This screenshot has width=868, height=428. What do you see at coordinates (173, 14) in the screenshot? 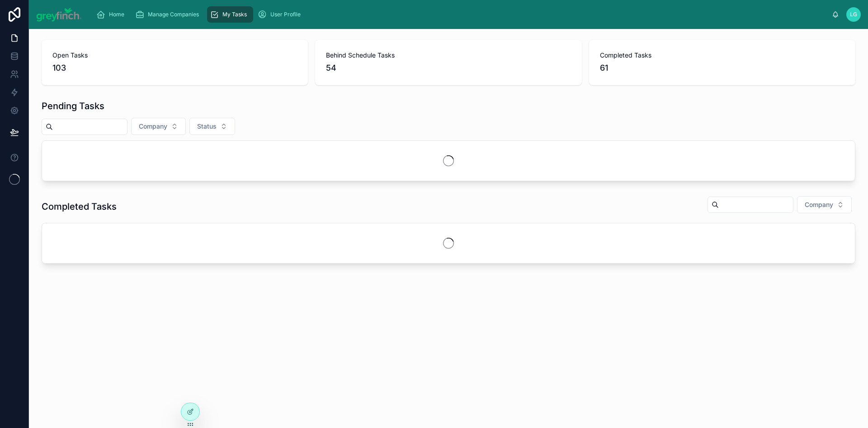
I see `span: Manage Companies` at bounding box center [173, 14].